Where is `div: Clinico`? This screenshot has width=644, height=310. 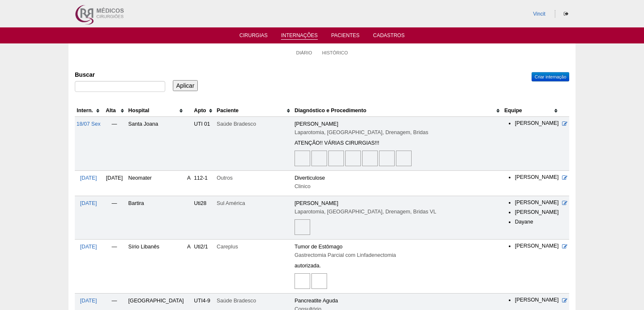
div: Clinico is located at coordinates (398, 186).